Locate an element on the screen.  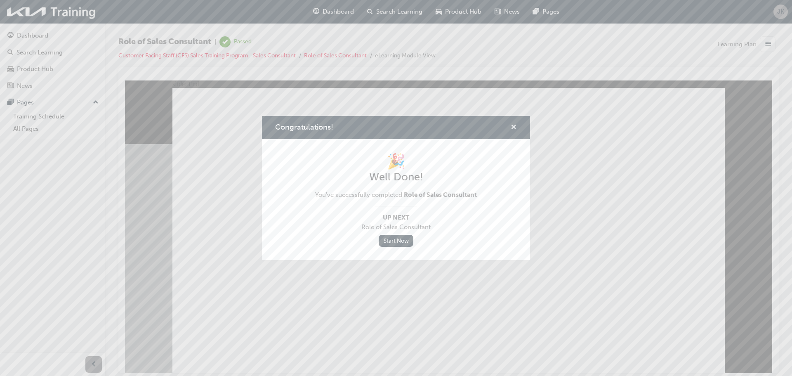
a: Start Now is located at coordinates (396, 241).